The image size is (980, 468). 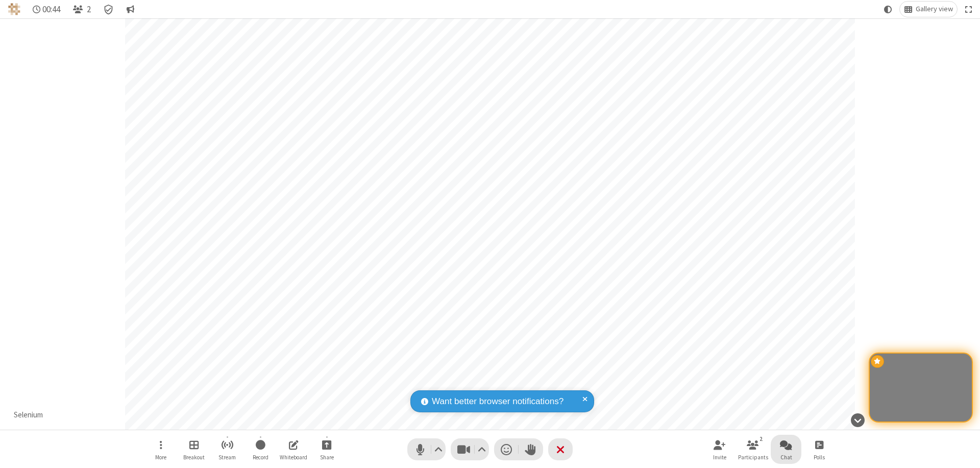 I want to click on button: Start sharing, so click(x=327, y=449).